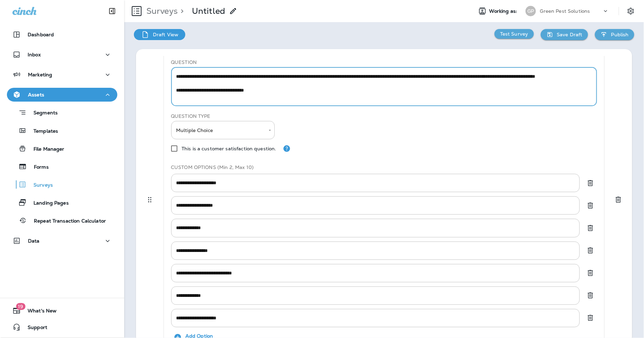 The height and width of the screenshot is (338, 644). I want to click on button: 19What's New, so click(62, 311).